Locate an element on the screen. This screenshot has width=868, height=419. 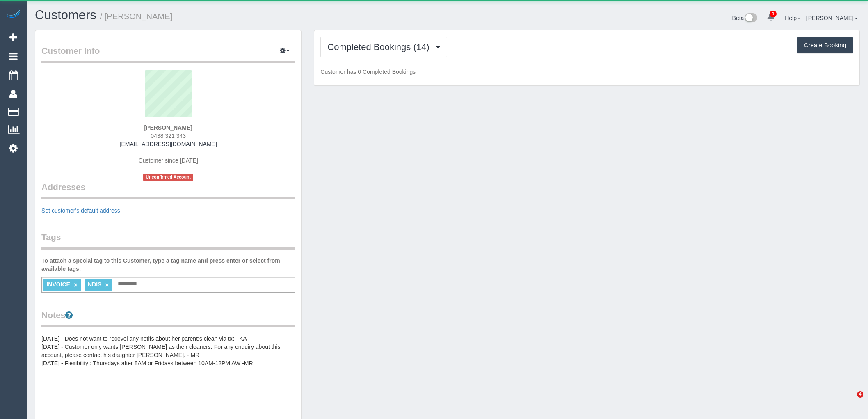
p: Customer has 0 Completed Bookings is located at coordinates (586, 72).